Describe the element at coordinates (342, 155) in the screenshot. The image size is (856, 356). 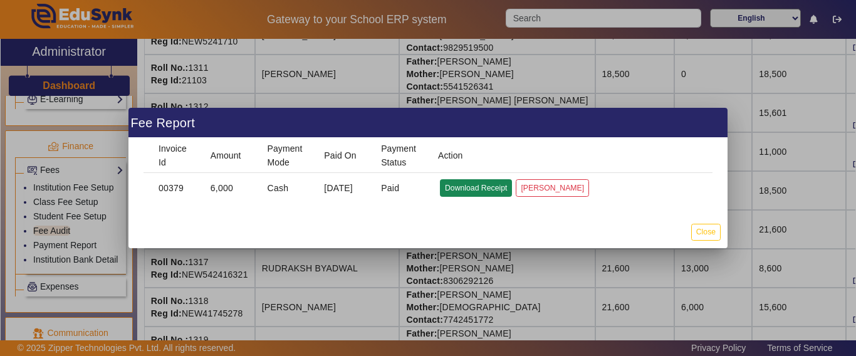
I see `mat-header-cell: Paid On` at that location.